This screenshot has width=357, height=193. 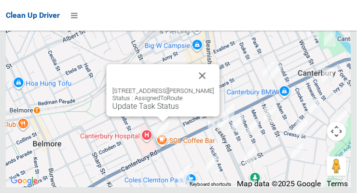 What do you see at coordinates (214, 120) in the screenshot?
I see `div: 436 Canterbury Road, CAMPSIE NSW 2194<br>Status : AssignedToRoute<br><a href="/driver/booking/475...` at bounding box center [214, 120].